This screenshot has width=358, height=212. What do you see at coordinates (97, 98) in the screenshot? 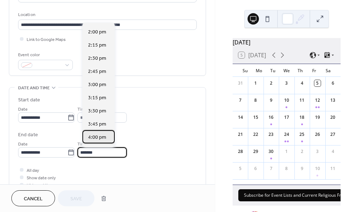
I see `span: 3:15 pm` at bounding box center [97, 98].